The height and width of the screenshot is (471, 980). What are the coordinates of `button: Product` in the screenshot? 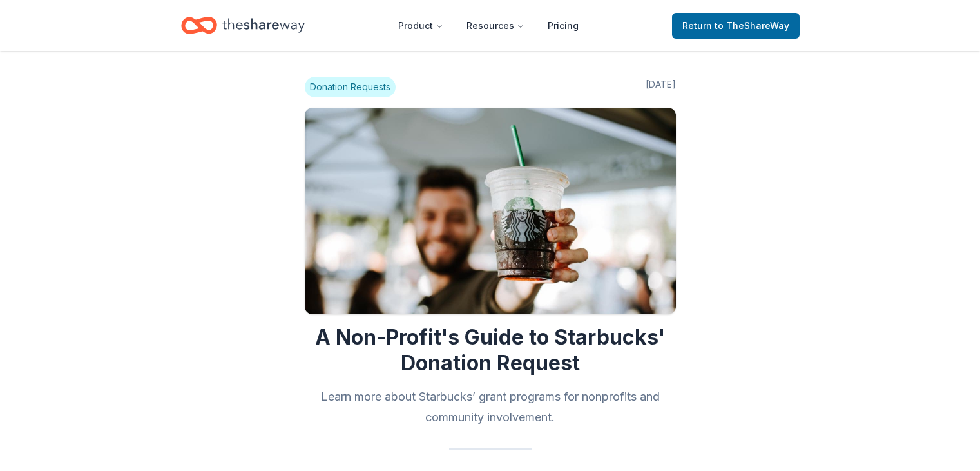 It's located at (420, 26).